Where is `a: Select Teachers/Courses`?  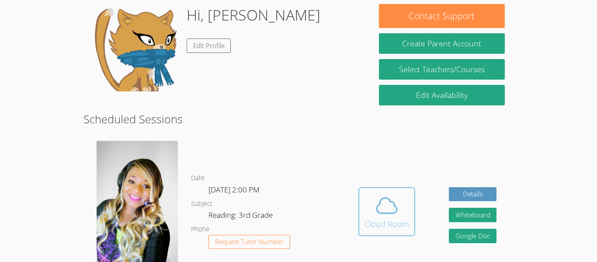 a: Select Teachers/Courses is located at coordinates (442, 69).